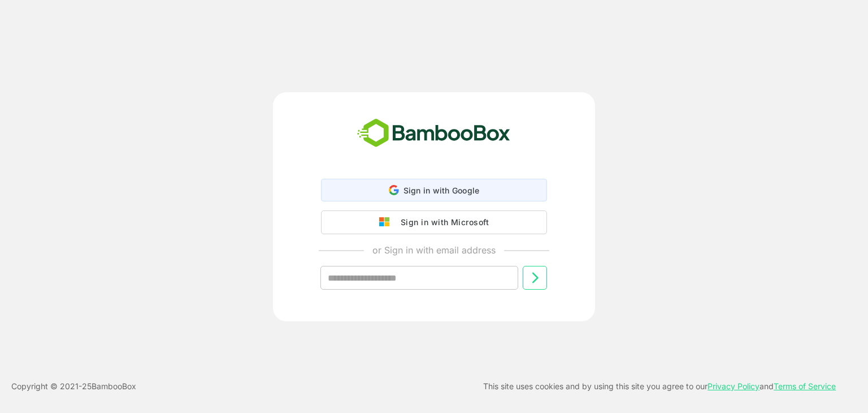 The width and height of the screenshot is (868, 413). I want to click on button: Sign in with Microsoft, so click(434, 222).